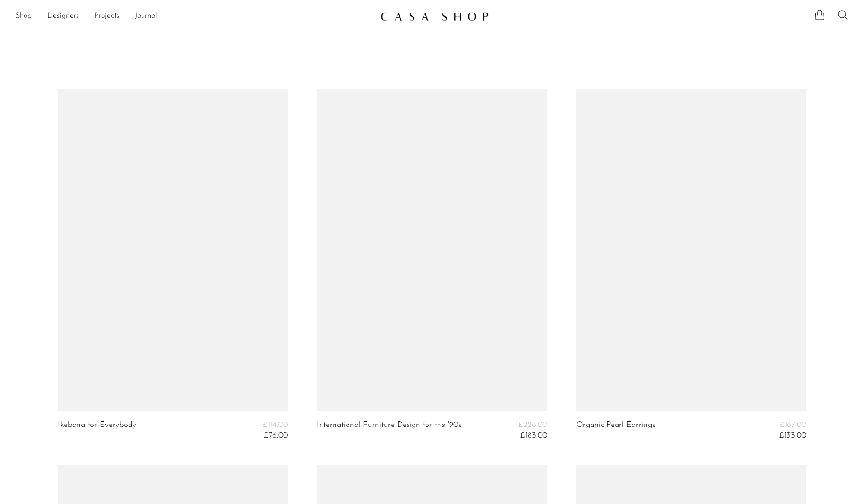 The height and width of the screenshot is (504, 864). I want to click on span: £183.00, so click(534, 435).